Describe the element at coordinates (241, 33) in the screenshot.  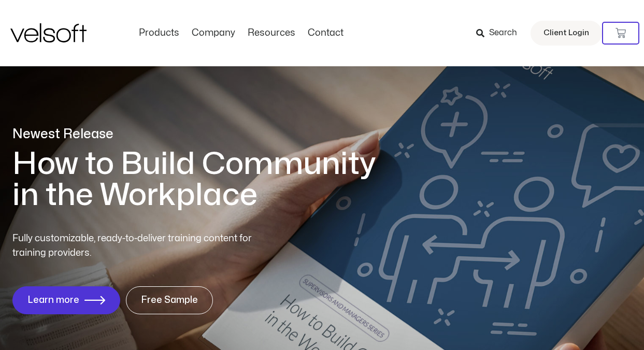
I see `nav: Menu` at that location.